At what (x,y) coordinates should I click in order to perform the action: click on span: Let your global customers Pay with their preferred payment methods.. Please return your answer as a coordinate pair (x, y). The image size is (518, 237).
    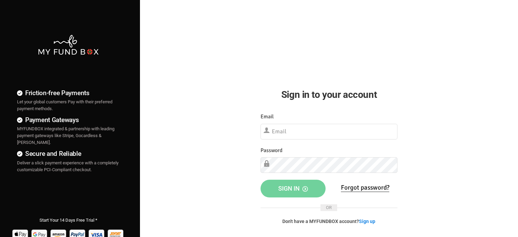
    Looking at the image, I should click on (65, 105).